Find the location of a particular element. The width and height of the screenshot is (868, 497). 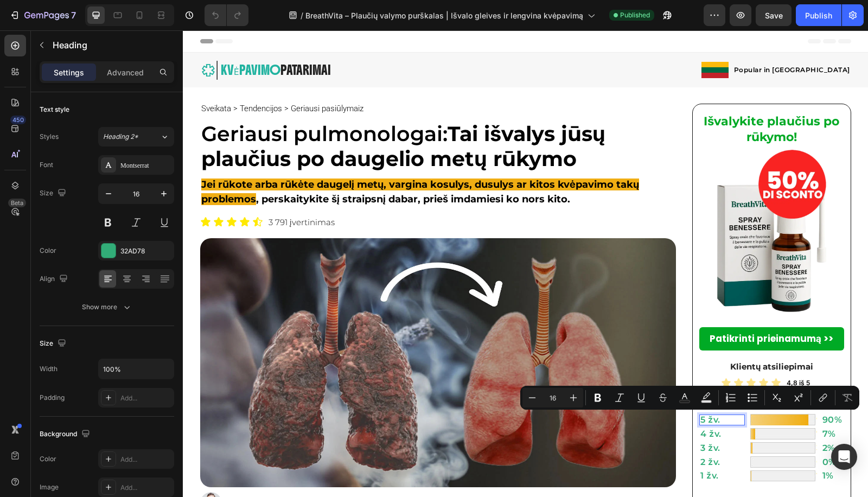

h2: 4,8 iš 5 is located at coordinates (632, 352).